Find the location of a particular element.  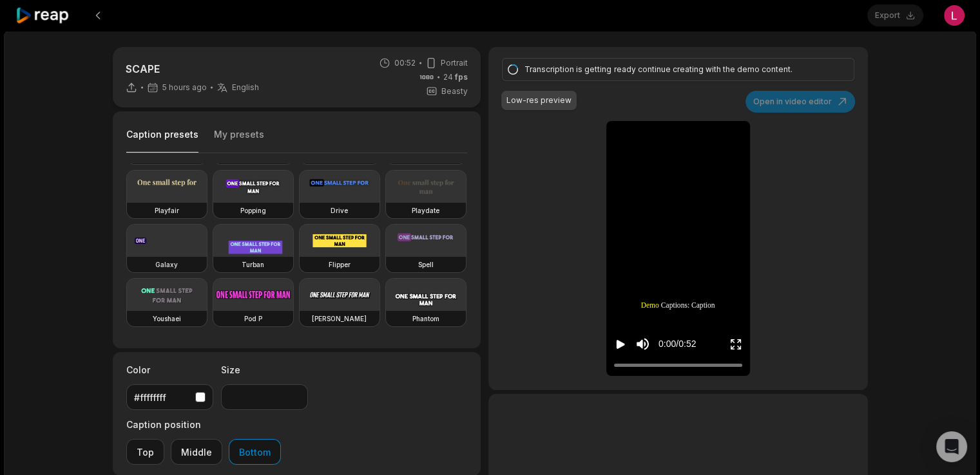

span: 24 is located at coordinates (456, 78).